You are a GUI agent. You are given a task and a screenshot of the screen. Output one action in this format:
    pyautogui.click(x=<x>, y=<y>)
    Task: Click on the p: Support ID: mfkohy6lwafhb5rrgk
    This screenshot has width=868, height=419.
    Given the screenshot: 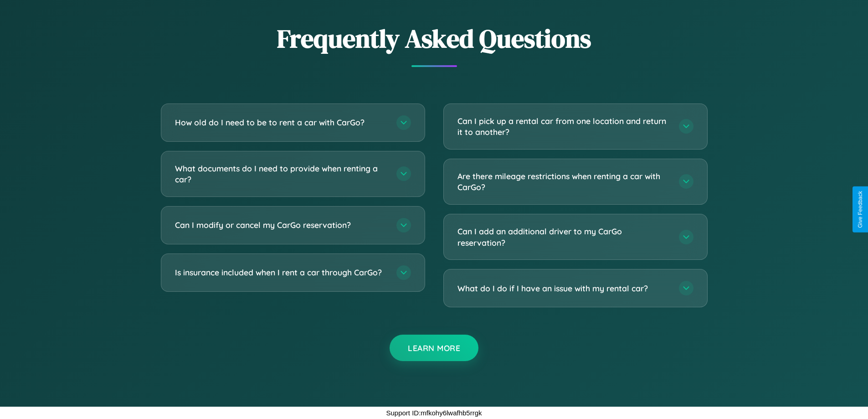 What is the action you would take?
    pyautogui.click(x=433, y=412)
    